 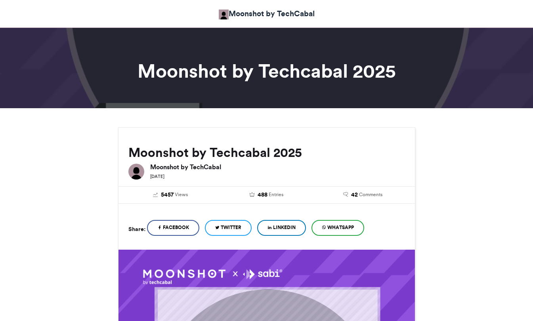 What do you see at coordinates (267, 13) in the screenshot?
I see `a: Moonshot by TechCabal` at bounding box center [267, 13].